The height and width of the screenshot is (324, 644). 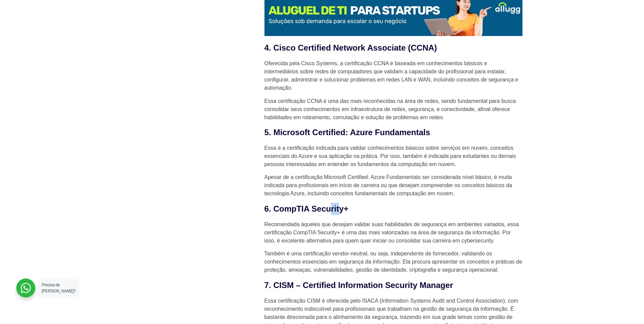 I want to click on p: Apesar de a certificação Microsoft Certified: Azure Fundamentals ser considerada nível básico, é ..., so click(x=393, y=186).